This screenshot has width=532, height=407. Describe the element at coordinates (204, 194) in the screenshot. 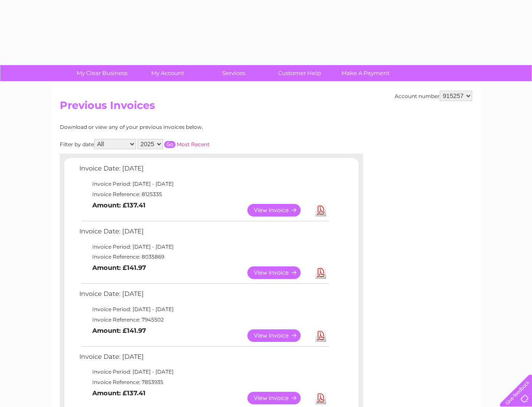

I see `td: Invoice Reference: 8125335` at that location.